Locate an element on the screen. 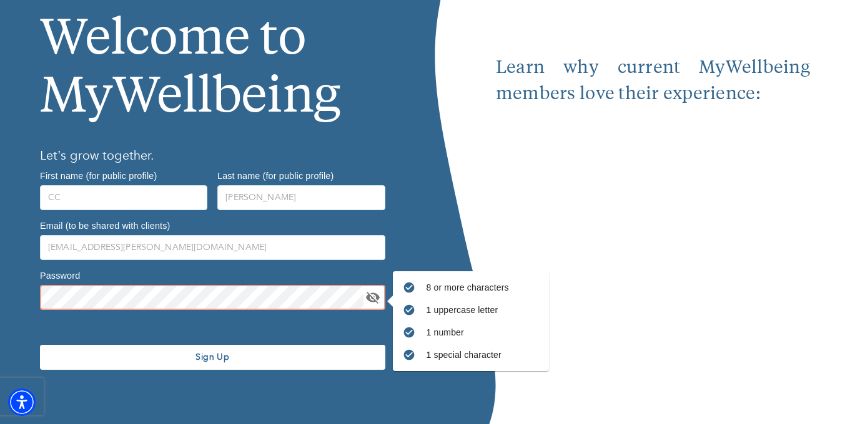 This screenshot has width=850, height=424. label: First name (for public profile) is located at coordinates (98, 175).